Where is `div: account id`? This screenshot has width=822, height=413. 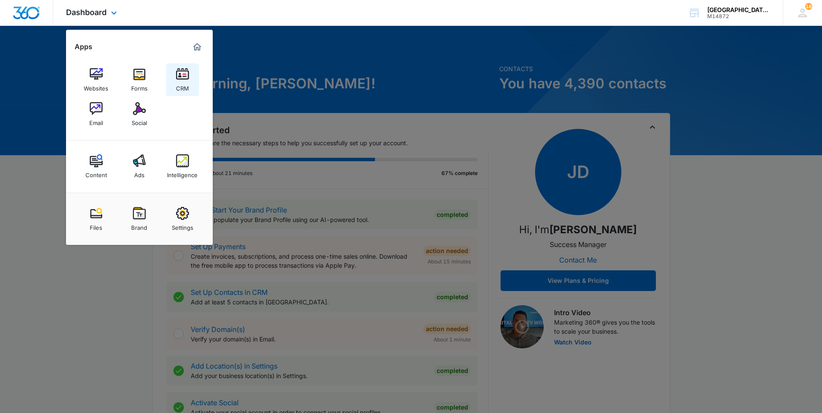
div: account id is located at coordinates (738, 16).